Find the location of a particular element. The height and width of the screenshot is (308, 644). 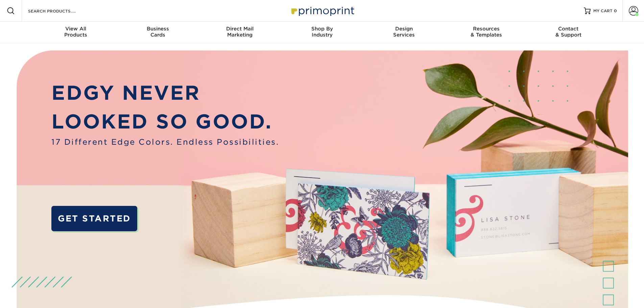

div: & Support is located at coordinates (568, 31).